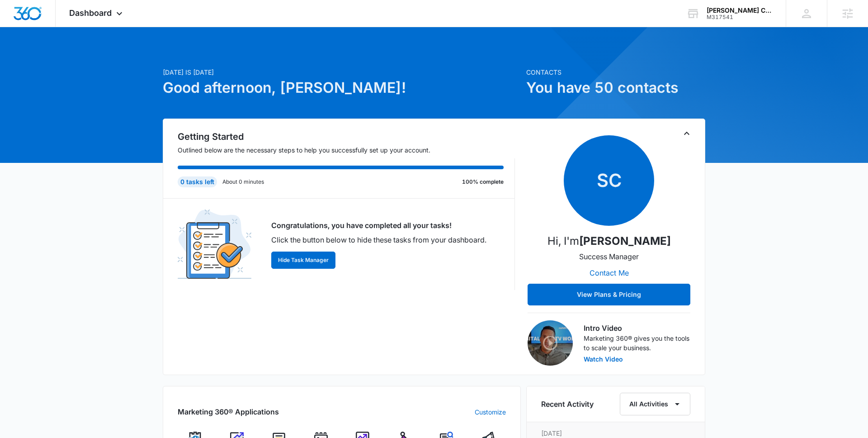 This screenshot has width=868, height=438. I want to click on button: Contact Me, so click(609, 273).